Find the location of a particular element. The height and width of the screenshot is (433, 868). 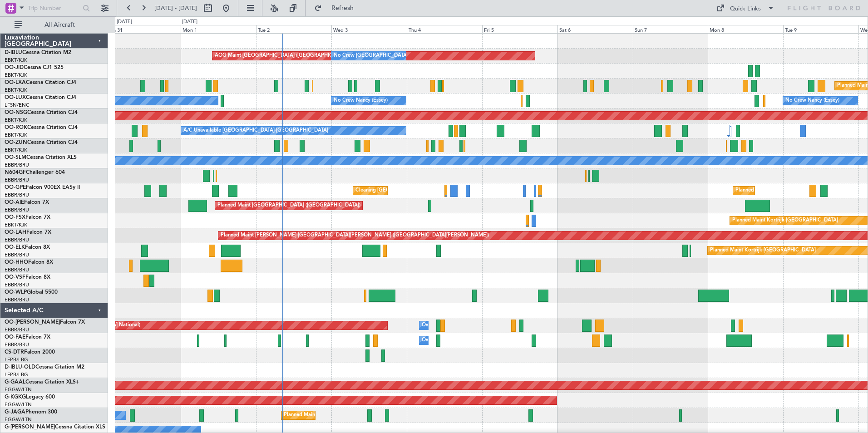

div: Sun 7 is located at coordinates (670, 29).